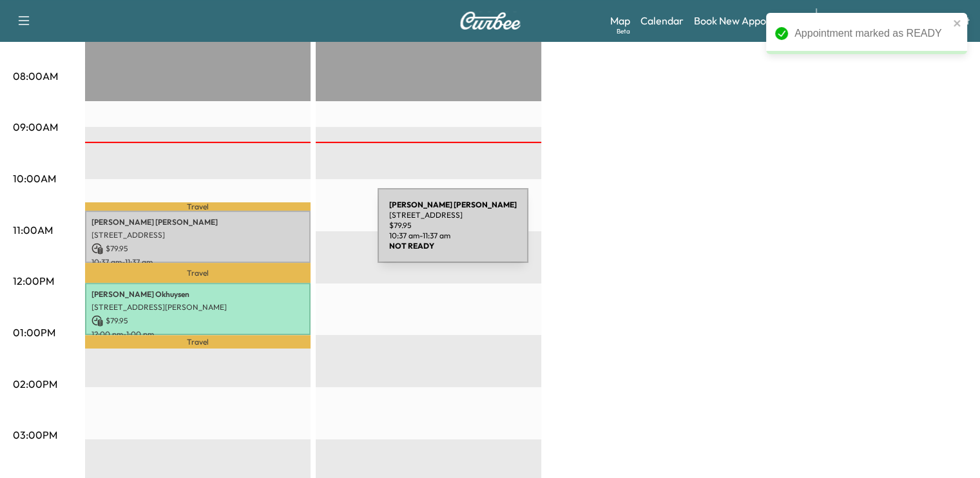 Image resolution: width=980 pixels, height=478 pixels. What do you see at coordinates (34, 281) in the screenshot?
I see `p: 12:00PM` at bounding box center [34, 281].